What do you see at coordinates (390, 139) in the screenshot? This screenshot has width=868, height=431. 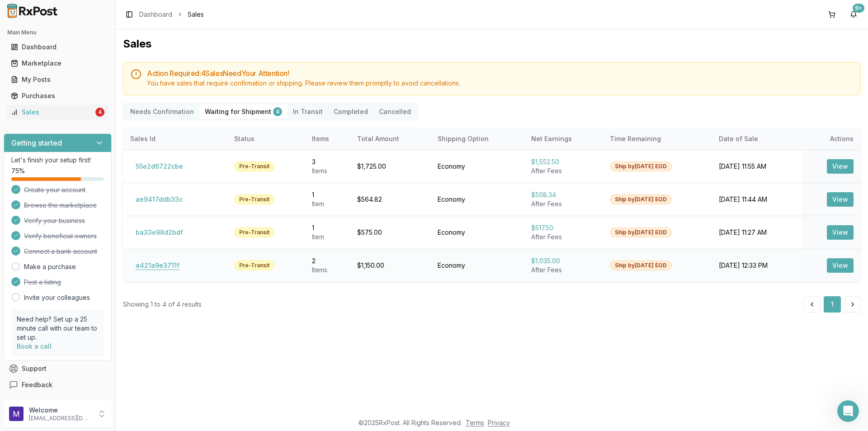 I see `th: Total Amount` at bounding box center [390, 139].